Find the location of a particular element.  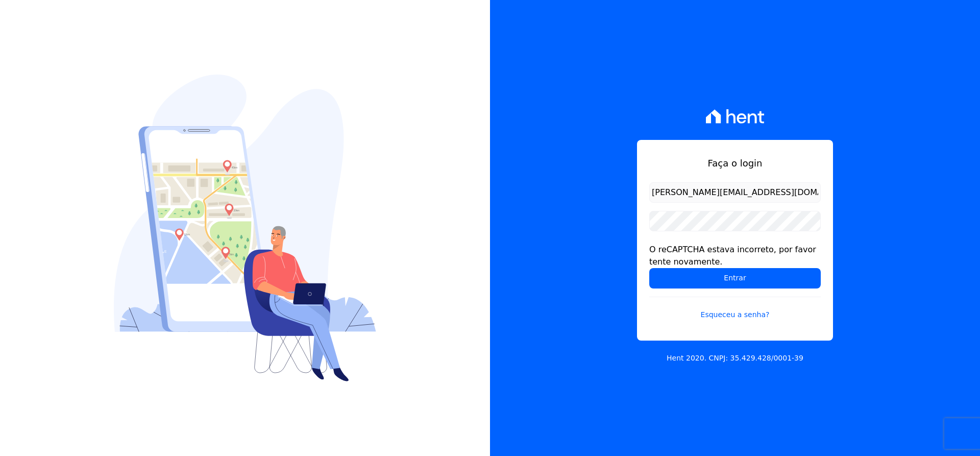

input: Entrar is located at coordinates (735, 278).